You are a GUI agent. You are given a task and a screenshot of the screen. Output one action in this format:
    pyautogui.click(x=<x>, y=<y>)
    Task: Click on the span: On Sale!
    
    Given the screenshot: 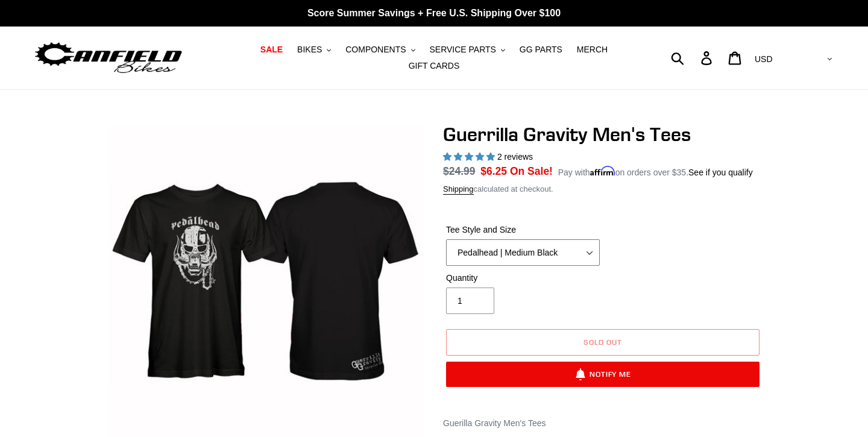 What is the action you would take?
    pyautogui.click(x=531, y=171)
    